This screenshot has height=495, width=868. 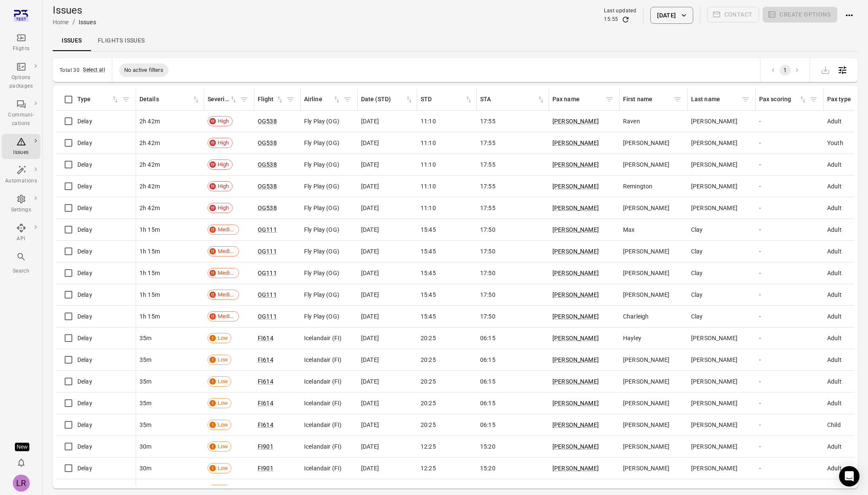 I want to click on button: Filter by type, so click(x=126, y=99).